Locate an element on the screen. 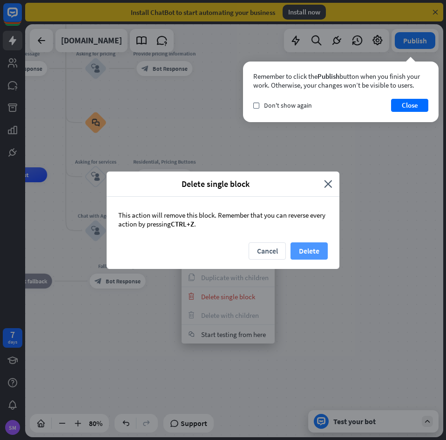  button: Open LiveChat chat widget is located at coordinates (21, 18).